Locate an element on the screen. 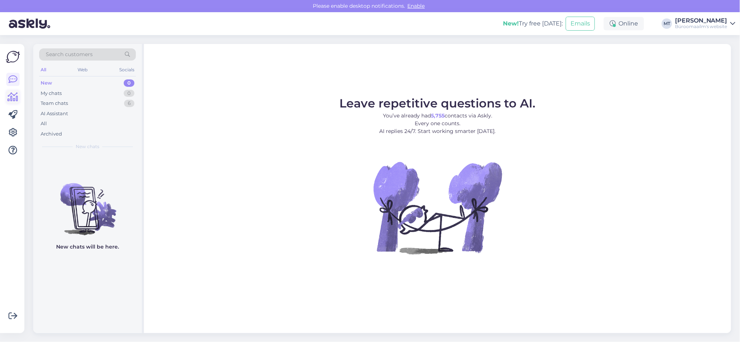  button: Emails is located at coordinates (580, 24).